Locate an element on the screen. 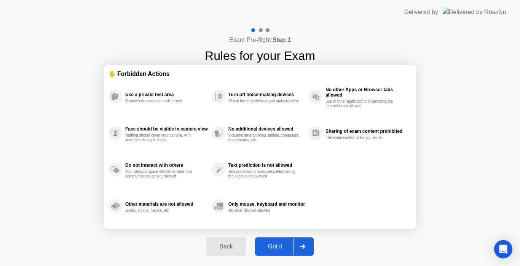 The image size is (520, 266). div: Your physical space should be clear and communication apps turned off is located at coordinates (161, 174).